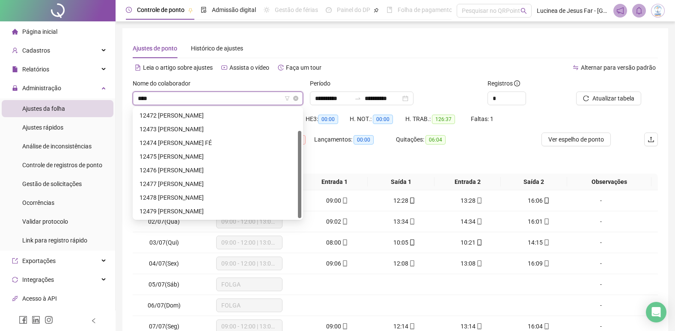 Image resolution: width=675 pixels, height=331 pixels. I want to click on span: 09:00 - 12:00 | 13:00 - 16:00, so click(249, 264).